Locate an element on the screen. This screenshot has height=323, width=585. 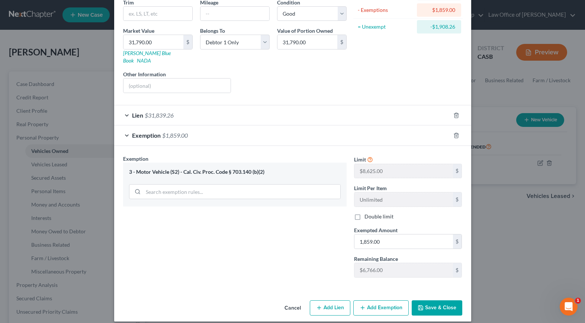
input: (optional) is located at coordinates (177, 86).